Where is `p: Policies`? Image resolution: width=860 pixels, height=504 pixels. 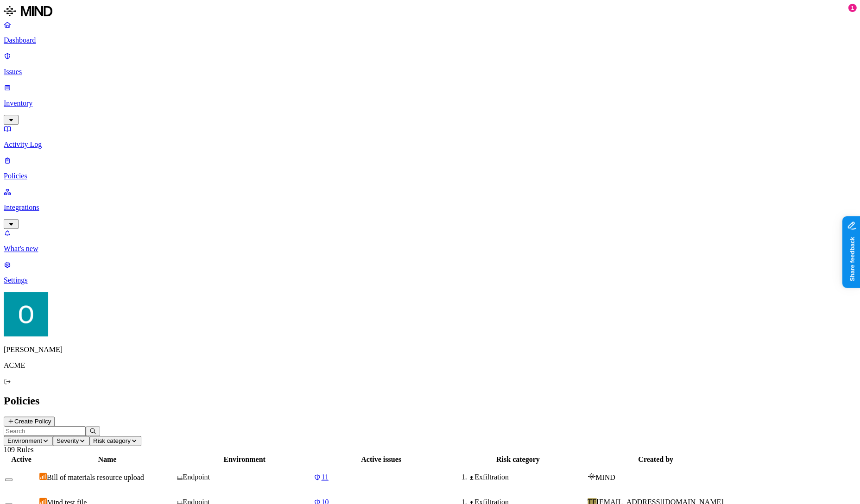
p: Policies is located at coordinates (430, 176).